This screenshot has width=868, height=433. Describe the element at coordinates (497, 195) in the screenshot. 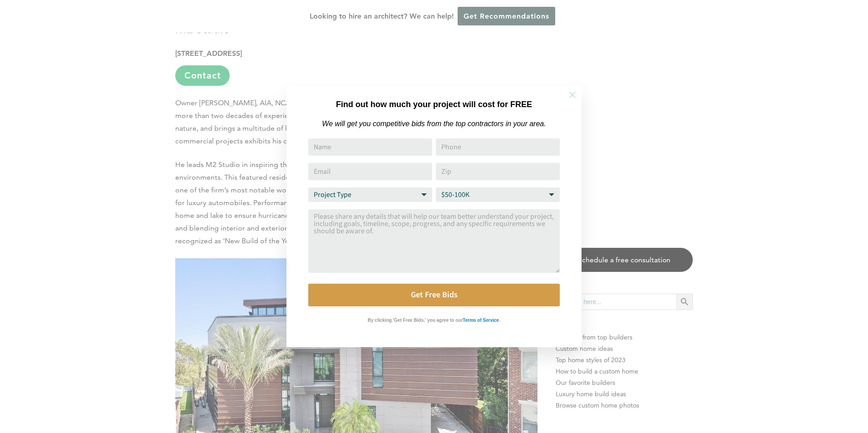

I see `select: Budget Range` at that location.